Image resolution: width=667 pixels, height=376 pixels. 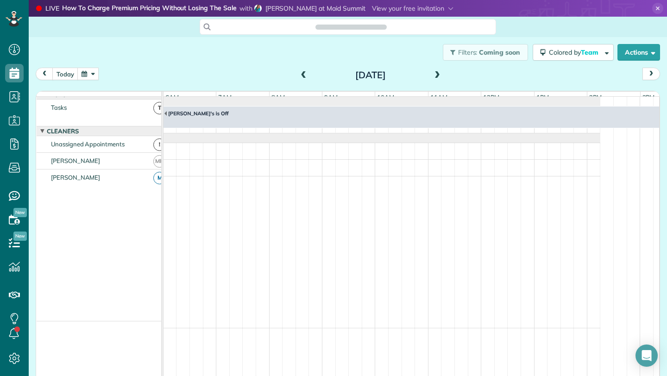 What do you see at coordinates (573, 52) in the screenshot?
I see `button: Colored byTeam` at bounding box center [573, 52].